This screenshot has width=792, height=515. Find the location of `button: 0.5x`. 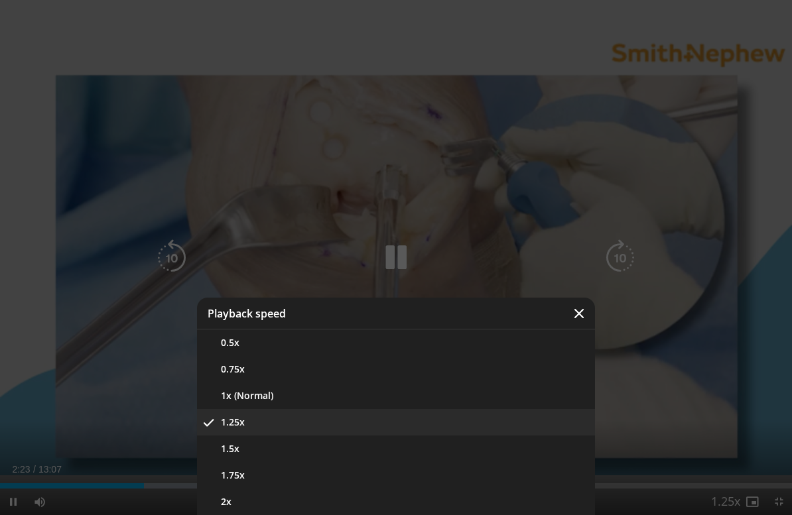

button: 0.5x is located at coordinates (396, 343).